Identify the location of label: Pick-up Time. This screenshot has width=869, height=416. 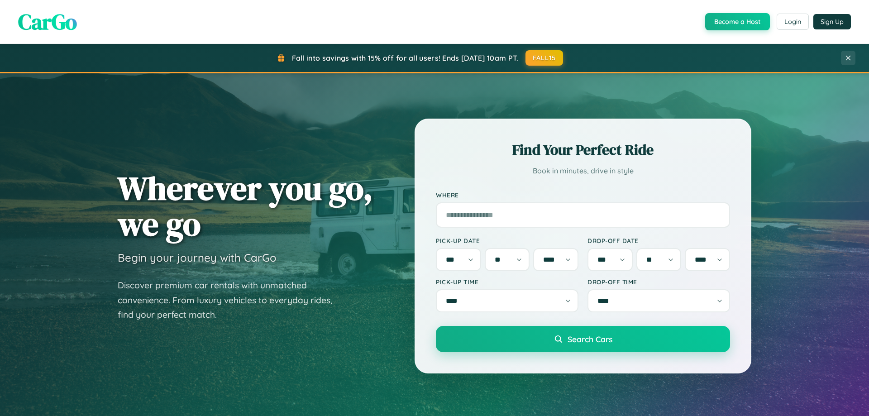
(507, 281).